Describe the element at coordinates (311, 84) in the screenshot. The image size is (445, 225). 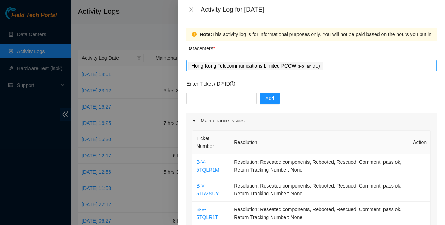
I see `p: Enter Ticket / DP ID` at that location.